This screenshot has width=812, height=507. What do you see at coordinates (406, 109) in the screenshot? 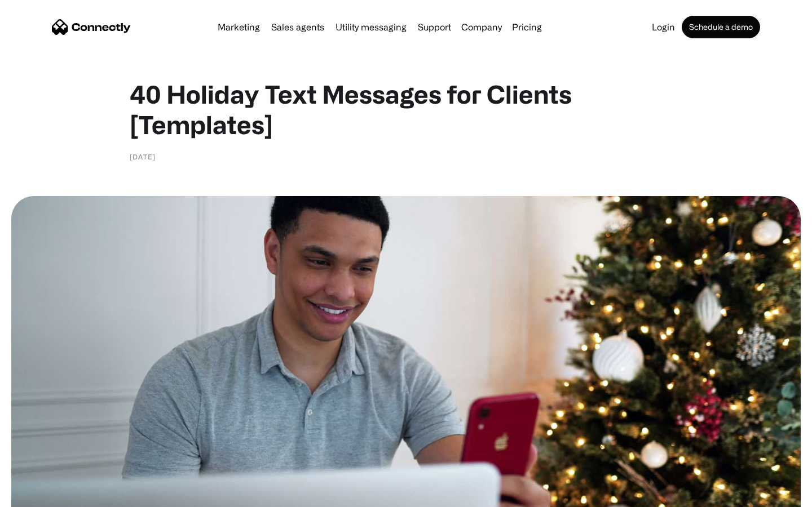
I see `h1: 40 Holiday Text Messages for Clients [Templates]` at bounding box center [406, 109].